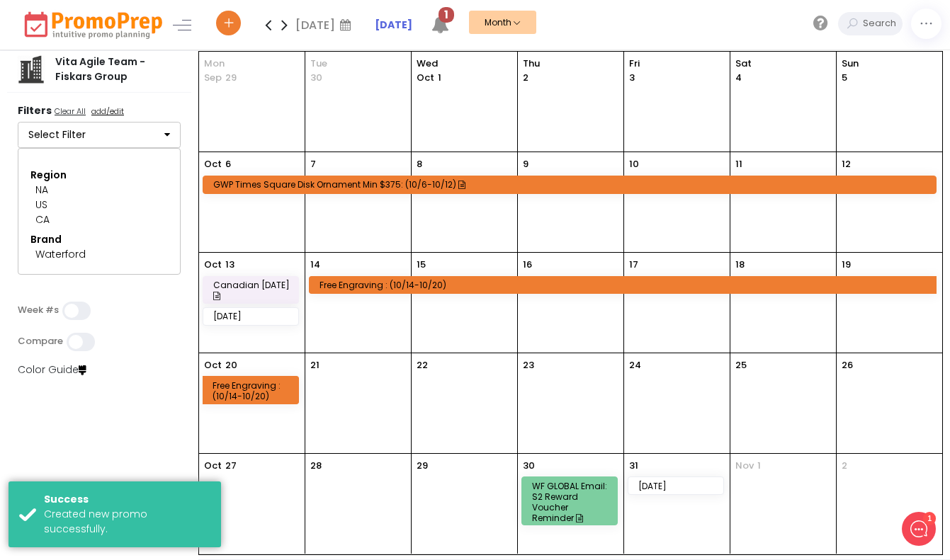 The image size is (950, 560). I want to click on p: 24, so click(635, 365).